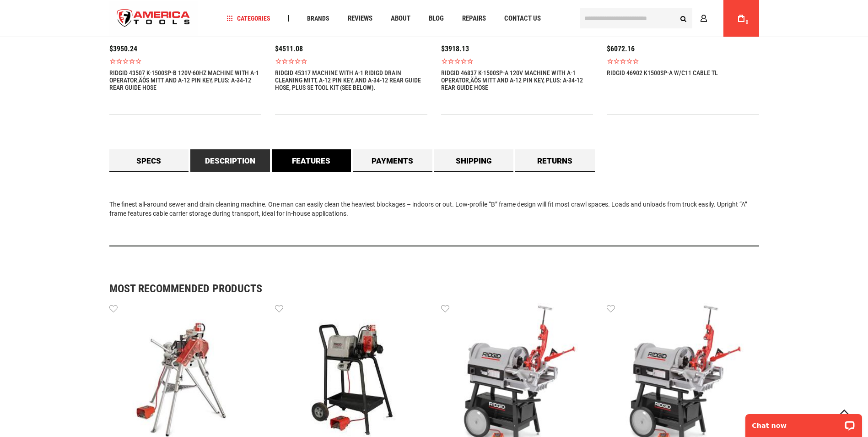 The height and width of the screenshot is (437, 868). I want to click on a: Categories, so click(249, 18).